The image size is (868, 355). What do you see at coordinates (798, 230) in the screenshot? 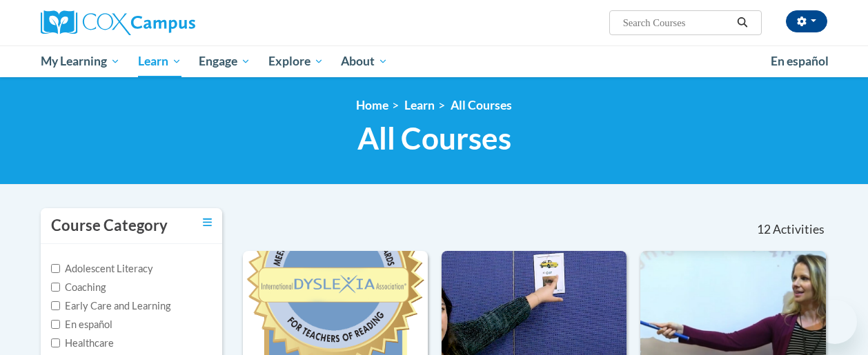
I see `span: Activities` at bounding box center [798, 230].